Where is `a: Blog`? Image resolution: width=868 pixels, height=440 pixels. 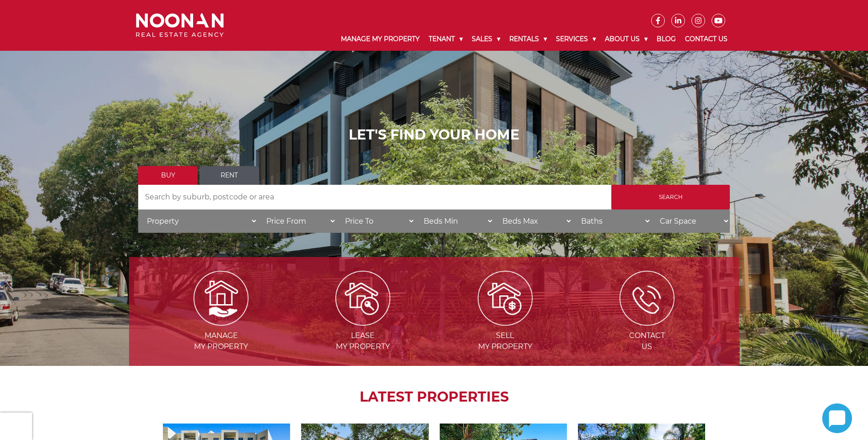 a: Blog is located at coordinates (666, 39).